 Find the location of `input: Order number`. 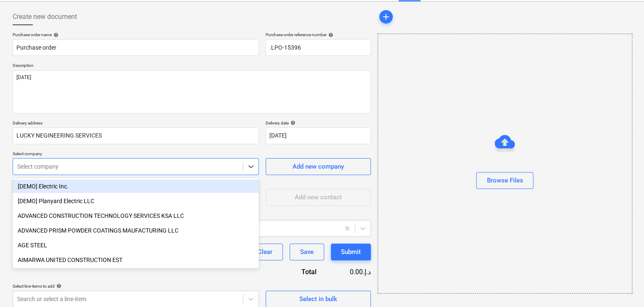

input: Order number is located at coordinates (318, 48).